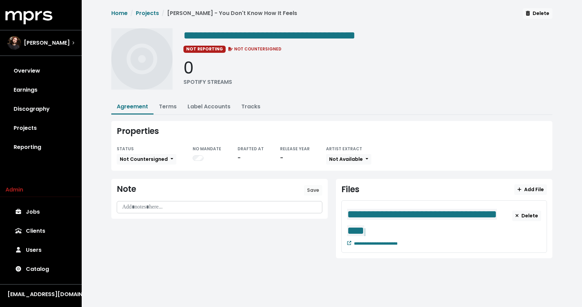  I want to click on a: Home, so click(119, 13).